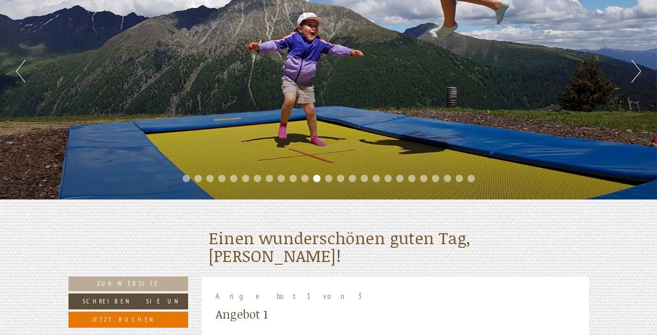 Image resolution: width=657 pixels, height=335 pixels. I want to click on div: Angebot 1, so click(241, 314).